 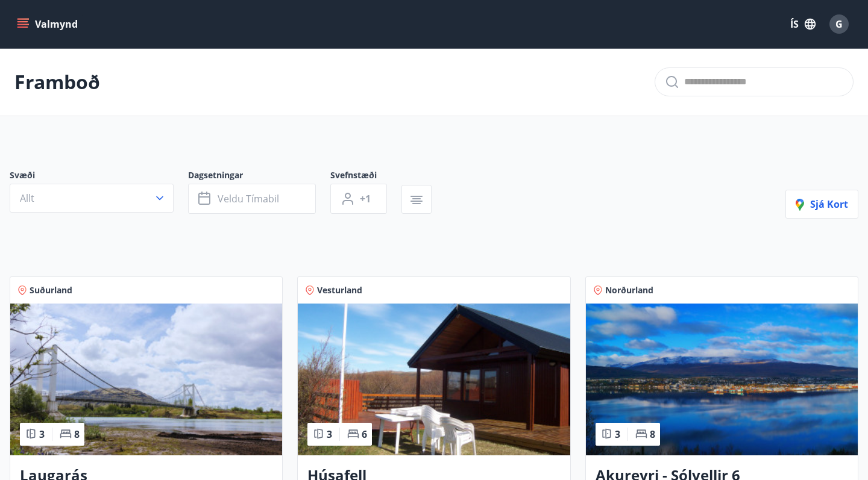 What do you see at coordinates (99, 177) in the screenshot?
I see `span: Svæði` at bounding box center [99, 177].